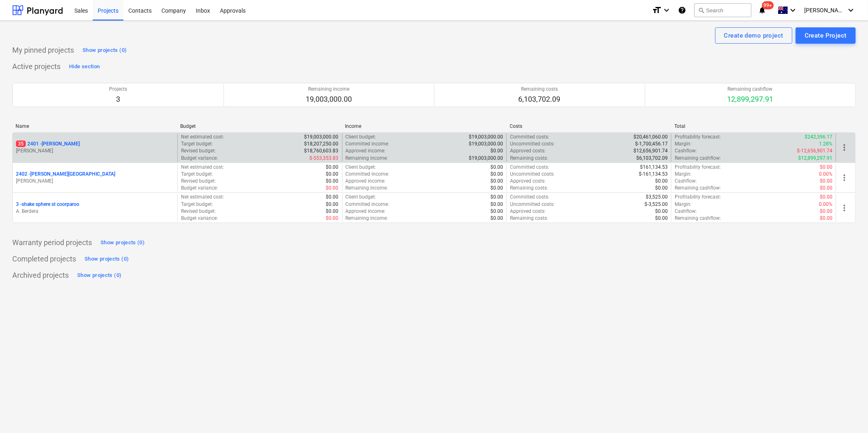  What do you see at coordinates (753, 35) in the screenshot?
I see `div: Create demo project` at bounding box center [753, 35].